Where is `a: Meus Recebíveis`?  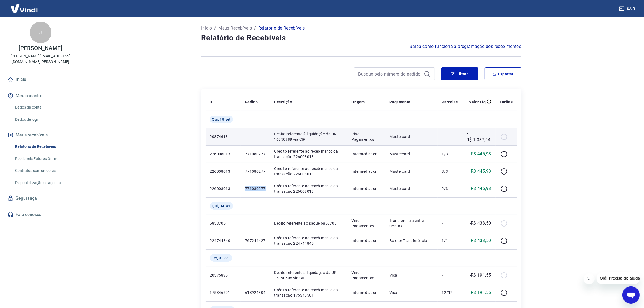
a: Meus Recebíveis is located at coordinates (235, 28).